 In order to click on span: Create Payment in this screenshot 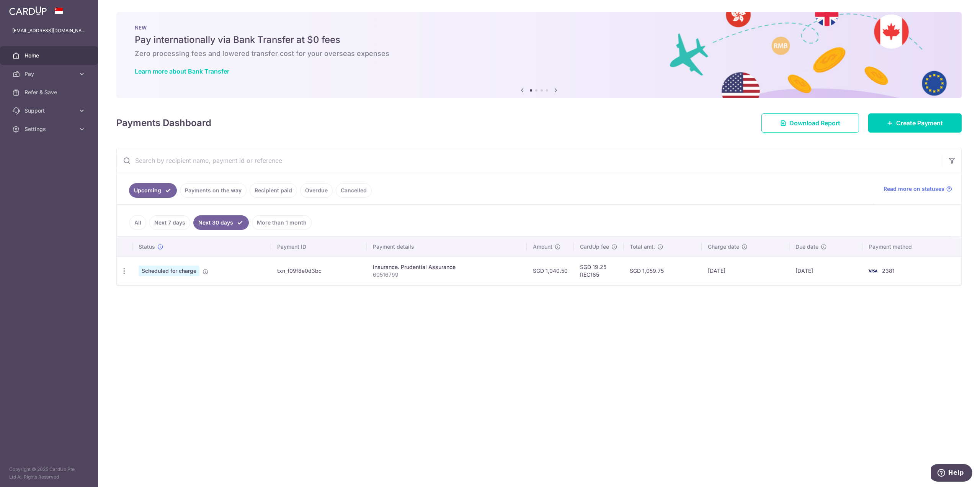, I will do `click(919, 123)`.